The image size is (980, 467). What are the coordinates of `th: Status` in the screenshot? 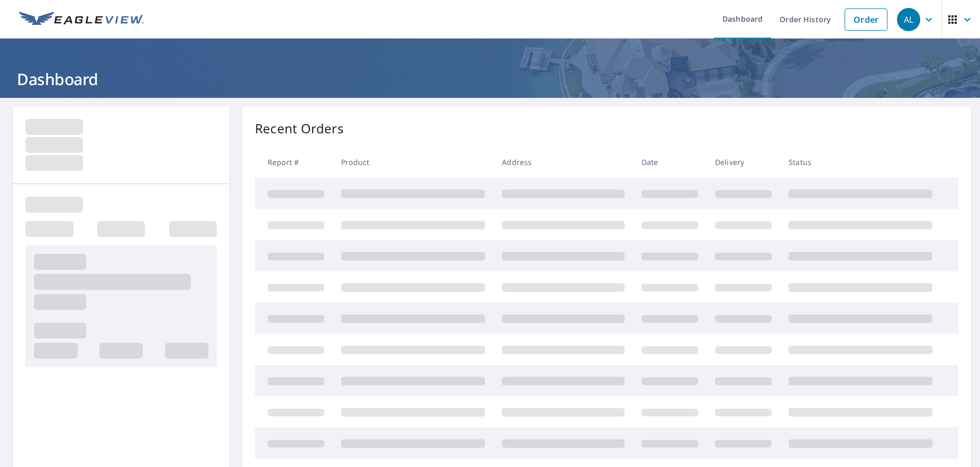 It's located at (860, 162).